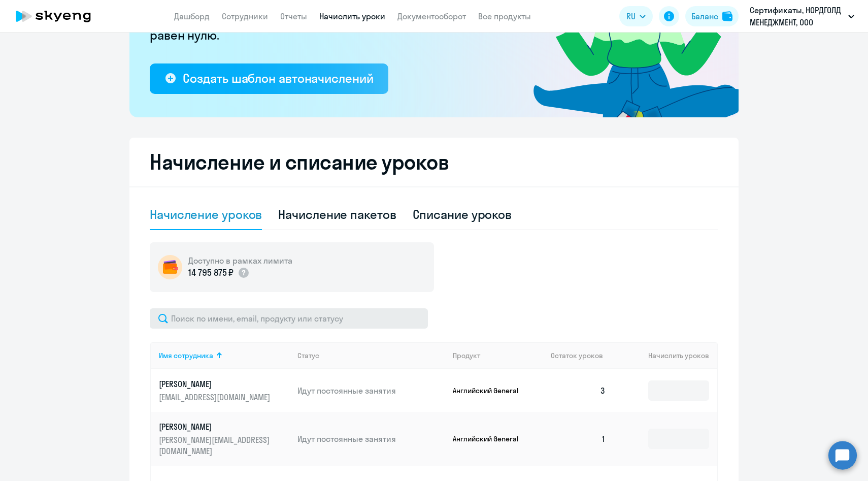 This screenshot has height=481, width=868. Describe the element at coordinates (244, 16) in the screenshot. I see `a: Сотрудники` at that location.